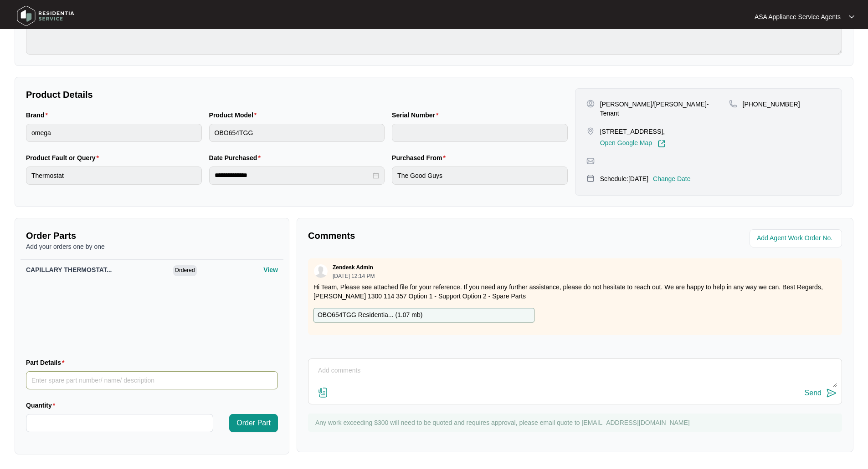  What do you see at coordinates (69, 270) in the screenshot?
I see `span: CAPILLARY THERMOSTAT...` at bounding box center [69, 270].